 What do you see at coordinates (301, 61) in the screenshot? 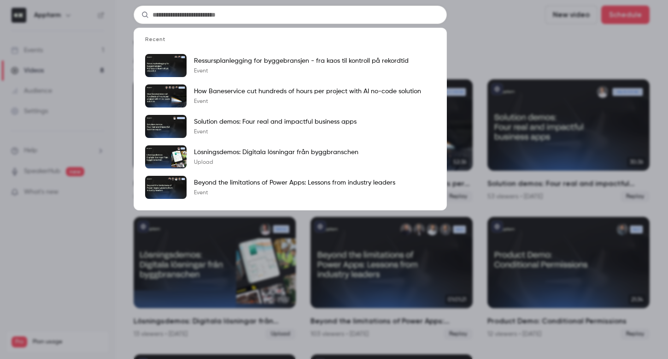
I see `p: Ressursplanlegging for byggebransjen - fra kaos til kontroll på rekordtid` at bounding box center [301, 61].